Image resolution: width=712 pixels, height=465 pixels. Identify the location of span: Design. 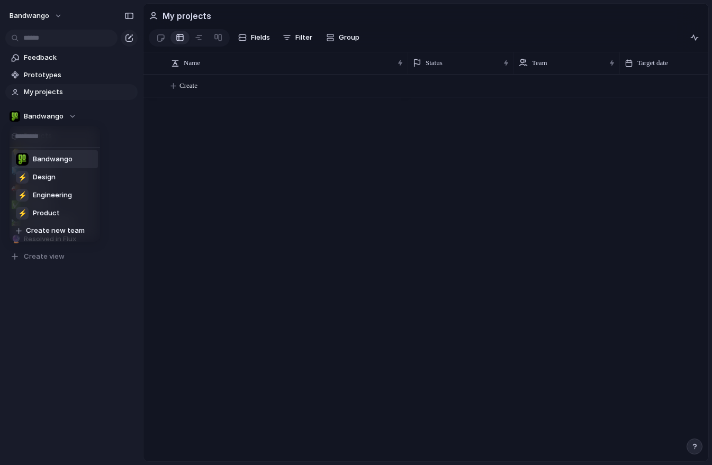
(44, 177).